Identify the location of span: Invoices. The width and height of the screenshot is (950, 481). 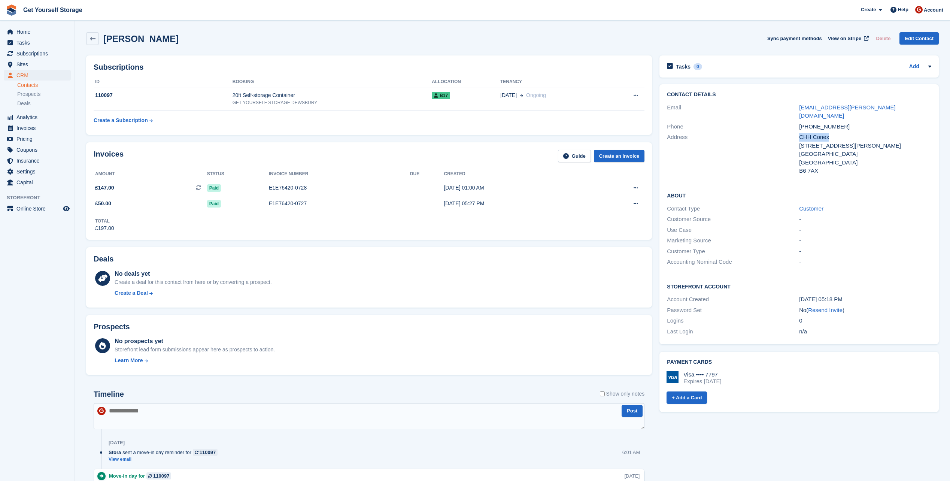
(39, 128).